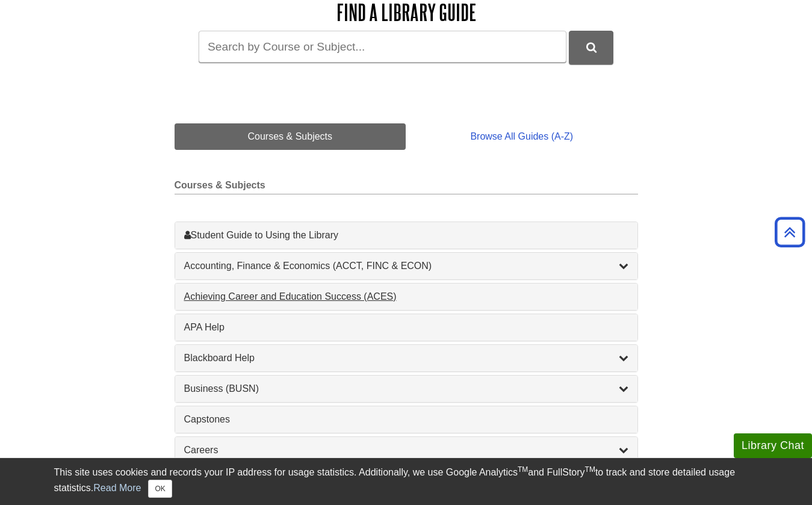 This screenshot has height=505, width=812. What do you see at coordinates (406, 235) in the screenshot?
I see `a: Student Guide to Using the Library` at bounding box center [406, 235].